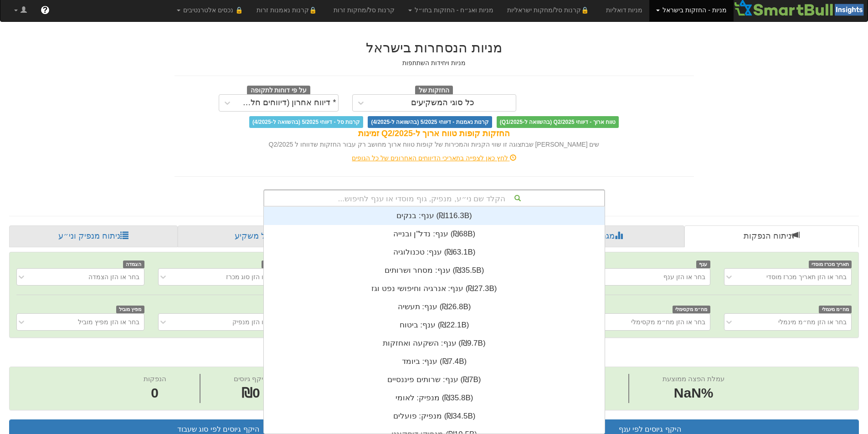  What do you see at coordinates (434, 234) in the screenshot?
I see `div: ענף: ‏נדל"ן ובנייה ‎(₪68B)‎` at bounding box center [434, 234].